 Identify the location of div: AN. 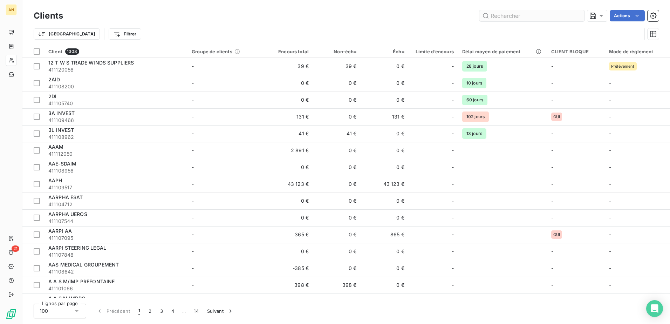
(11, 10).